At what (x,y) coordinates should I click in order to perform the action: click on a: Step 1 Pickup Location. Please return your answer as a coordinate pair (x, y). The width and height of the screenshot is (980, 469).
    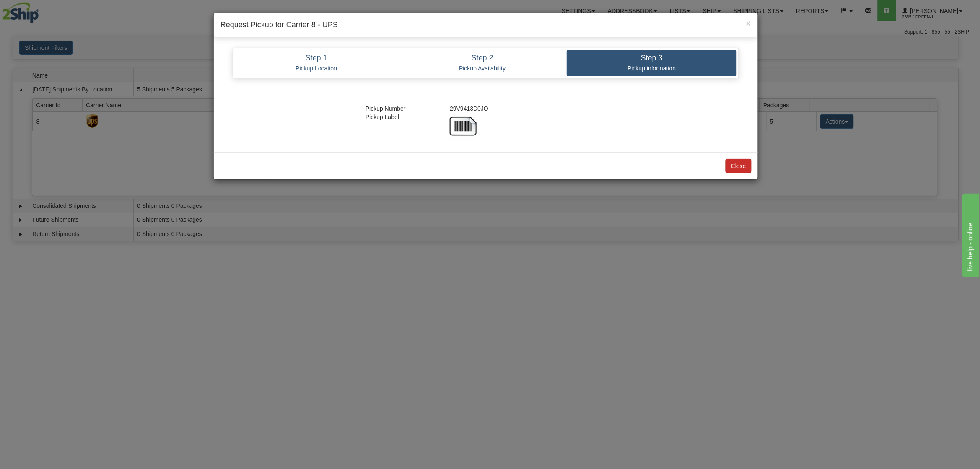
    Looking at the image, I should click on (316, 63).